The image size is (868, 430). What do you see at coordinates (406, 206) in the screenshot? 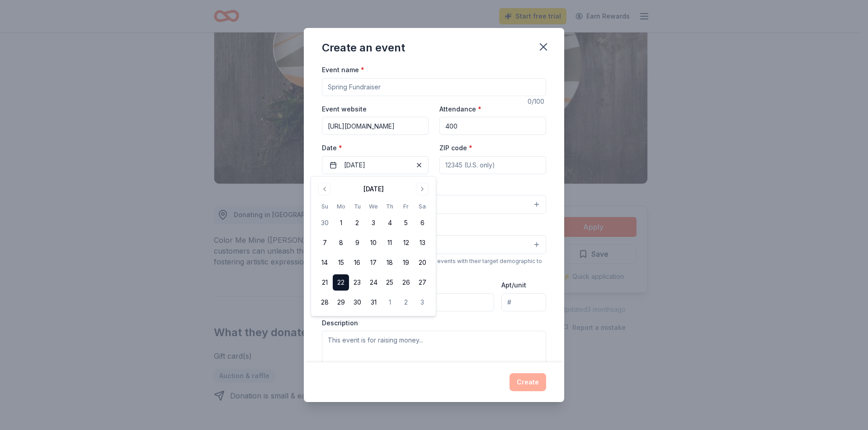
I see `th: Friday` at bounding box center [406, 206].